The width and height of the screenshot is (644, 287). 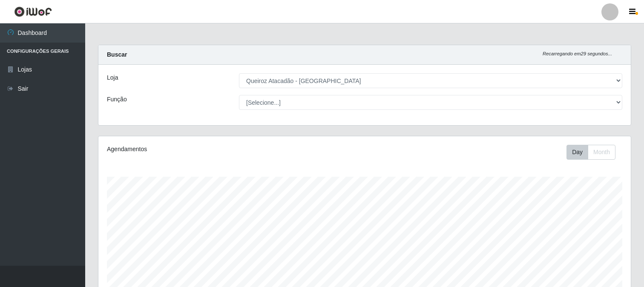 I want to click on button: Month, so click(x=601, y=152).